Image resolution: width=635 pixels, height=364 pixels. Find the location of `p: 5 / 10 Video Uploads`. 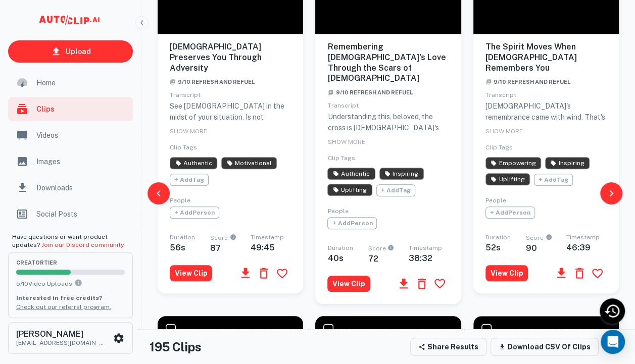

p: 5 / 10 Video Uploads is located at coordinates (70, 283).